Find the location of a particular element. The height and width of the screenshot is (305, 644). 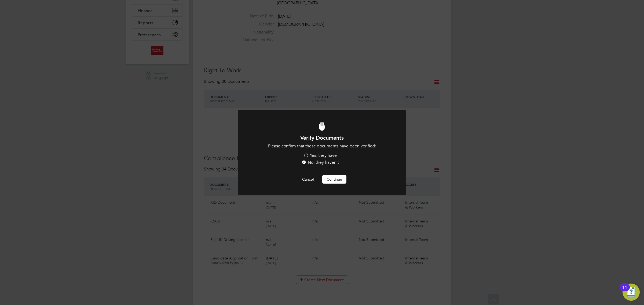

button: Cancel is located at coordinates (308, 179).